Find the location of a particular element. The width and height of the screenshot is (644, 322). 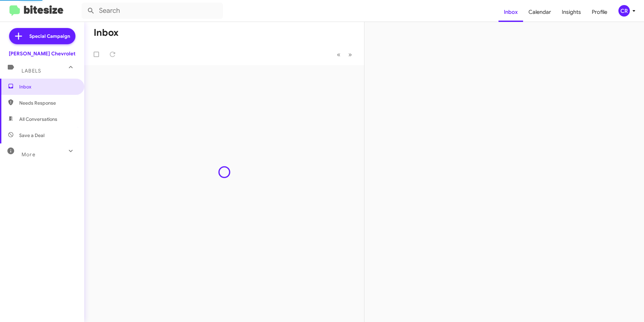

span: All Conversations is located at coordinates (38, 119).